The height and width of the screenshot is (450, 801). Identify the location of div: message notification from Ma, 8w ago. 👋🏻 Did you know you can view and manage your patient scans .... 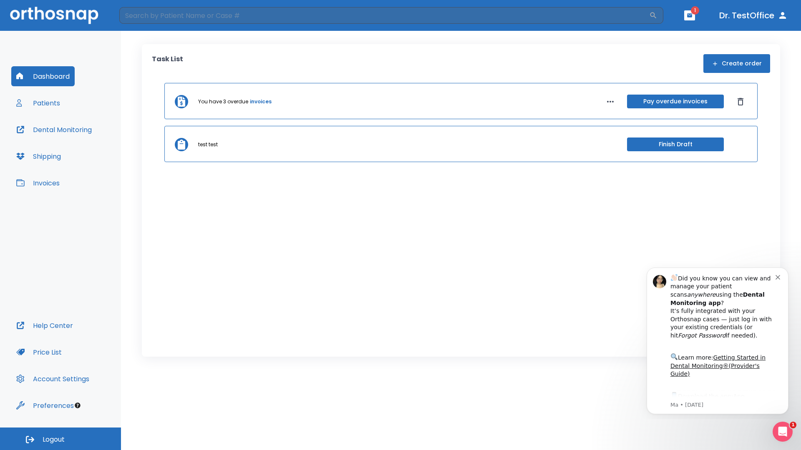
(83, 81).